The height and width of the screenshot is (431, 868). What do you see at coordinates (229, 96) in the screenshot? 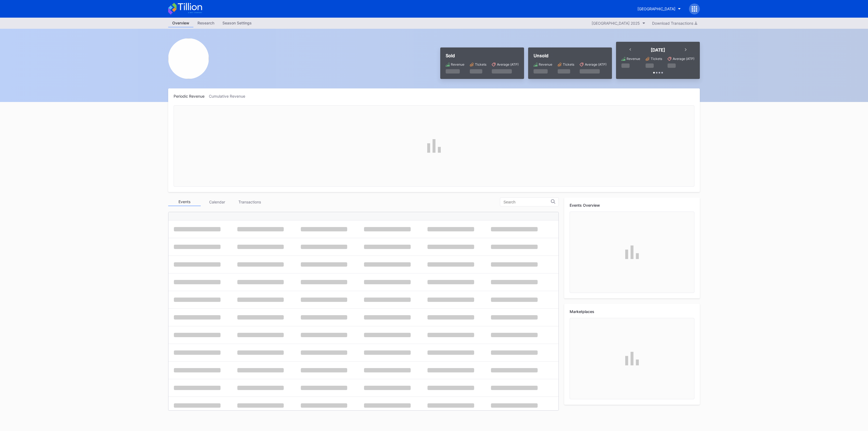
I see `div: Cumulative Revenue` at bounding box center [229, 96].